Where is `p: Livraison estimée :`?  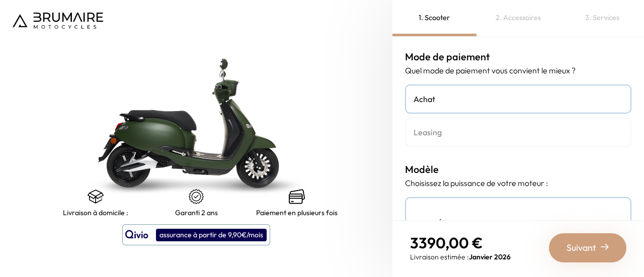
p: Livraison estimée : is located at coordinates (460, 257).